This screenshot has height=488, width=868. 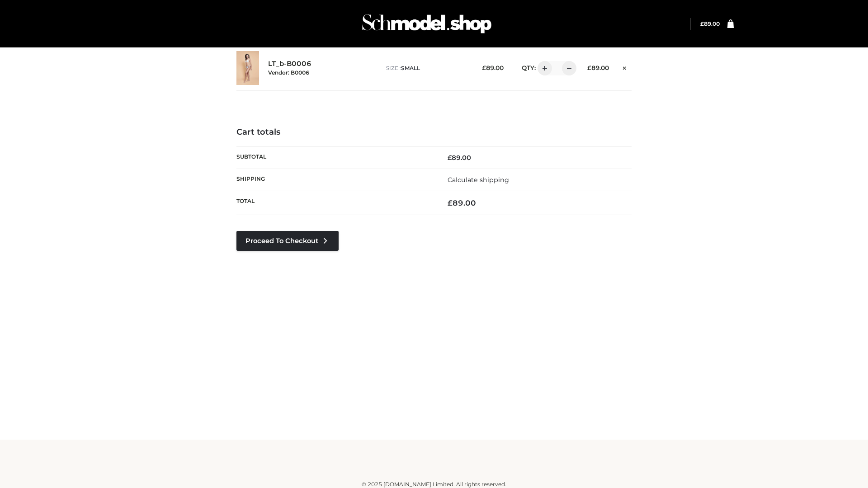 What do you see at coordinates (625, 67) in the screenshot?
I see `a: Remove this item` at bounding box center [625, 67].